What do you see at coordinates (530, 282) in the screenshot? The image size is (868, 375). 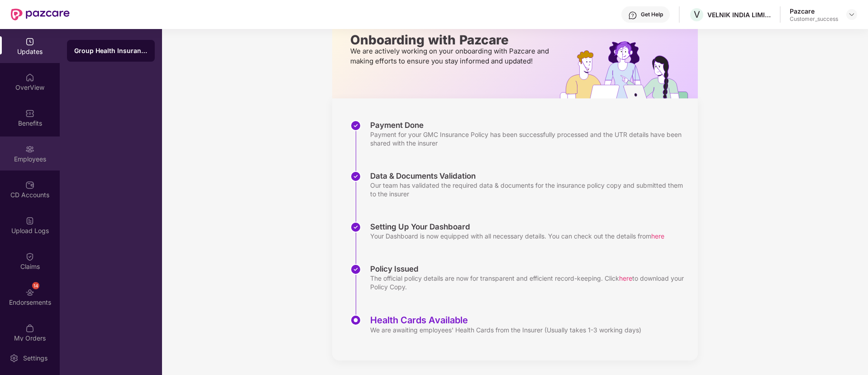 I see `div: The official policy details are now for transparent and efficient record-keeping. Click to downlo...` at bounding box center [530, 282].